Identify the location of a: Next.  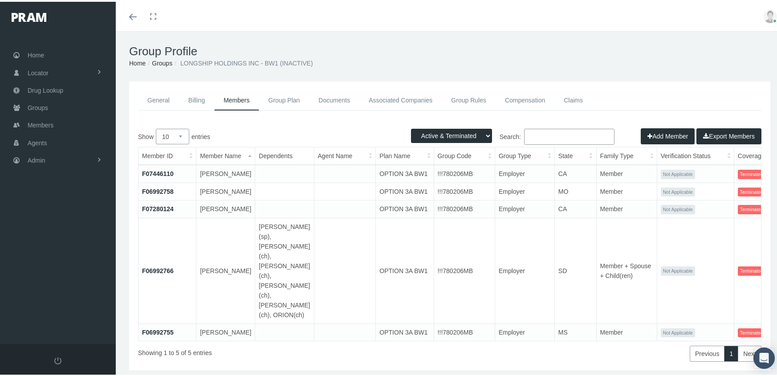
(750, 352).